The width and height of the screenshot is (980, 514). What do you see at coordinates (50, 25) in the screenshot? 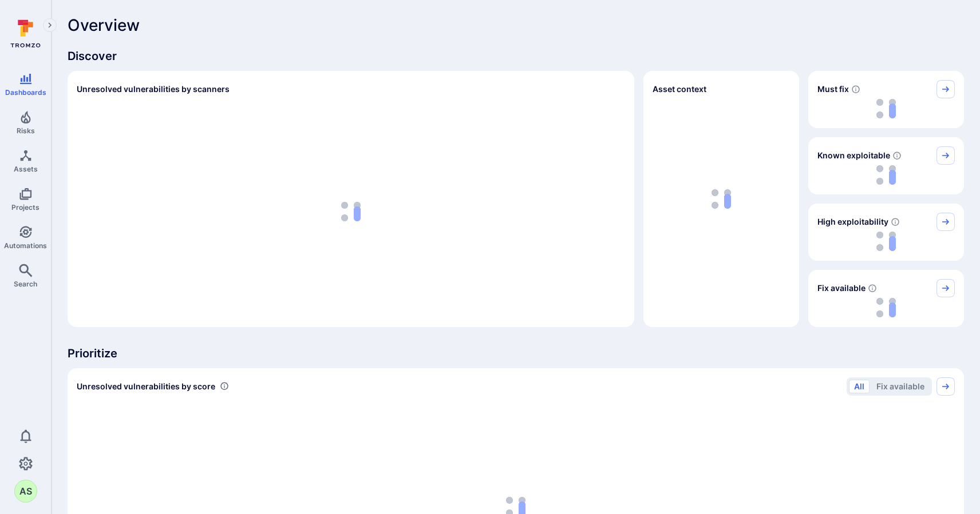
I see `button: Expand navigation menu` at bounding box center [50, 25].